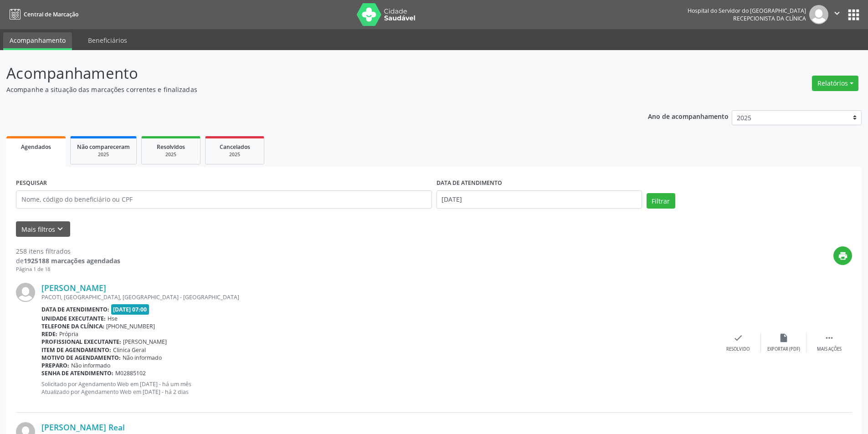 The width and height of the screenshot is (868, 434). What do you see at coordinates (60, 229) in the screenshot?
I see `i: keyboard_arrow_down` at bounding box center [60, 229].